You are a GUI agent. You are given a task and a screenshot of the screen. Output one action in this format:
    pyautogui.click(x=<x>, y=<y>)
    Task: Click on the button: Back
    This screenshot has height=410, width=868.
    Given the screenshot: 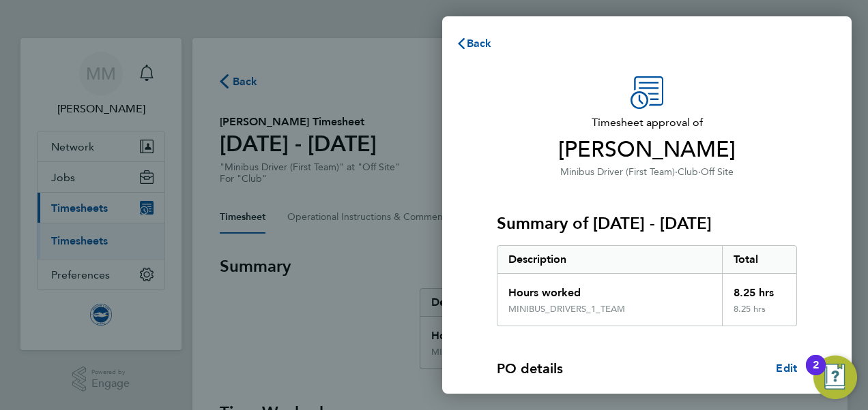 What is the action you would take?
    pyautogui.click(x=473, y=44)
    